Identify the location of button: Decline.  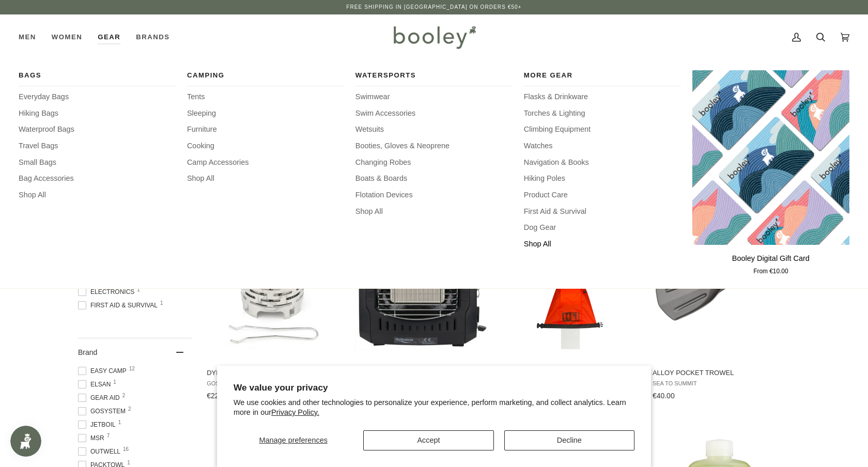
(570, 440).